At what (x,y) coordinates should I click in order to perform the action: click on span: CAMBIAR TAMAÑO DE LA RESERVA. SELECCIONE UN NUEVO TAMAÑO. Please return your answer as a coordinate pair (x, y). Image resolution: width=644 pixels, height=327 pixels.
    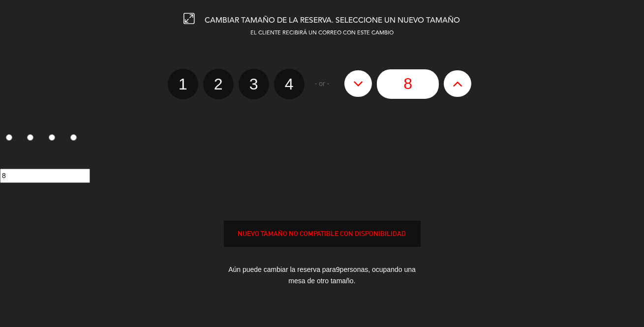
    Looking at the image, I should click on (332, 21).